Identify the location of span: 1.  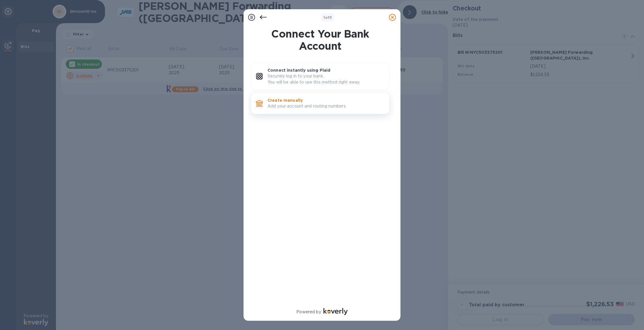
(324, 17).